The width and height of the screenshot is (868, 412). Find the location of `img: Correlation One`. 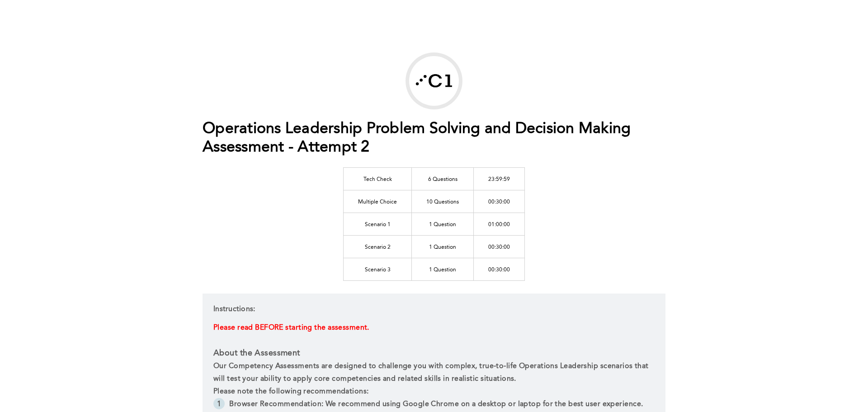

img: Correlation One is located at coordinates (434, 81).